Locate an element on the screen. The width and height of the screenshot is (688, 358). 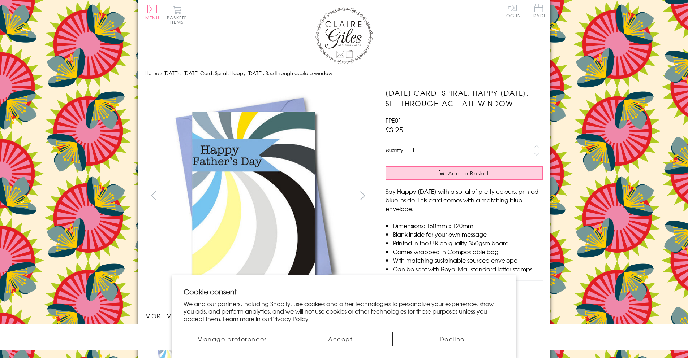
span: FPE01 is located at coordinates (393, 120).